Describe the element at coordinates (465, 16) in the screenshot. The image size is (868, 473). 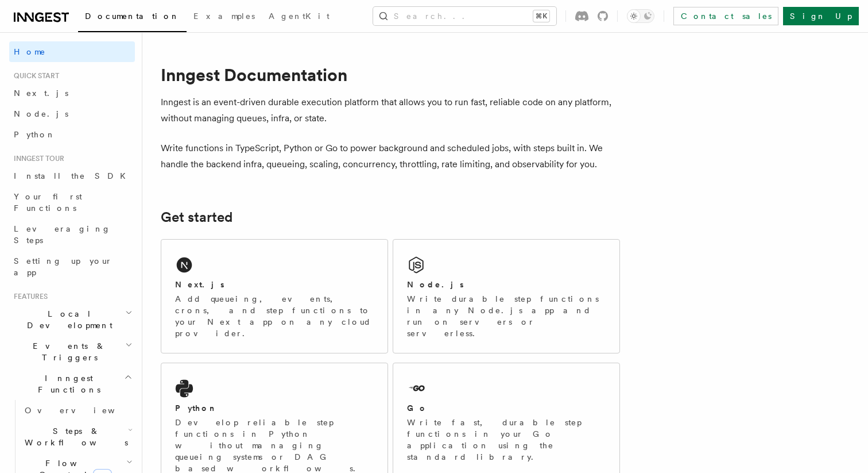
I see `button: Search...⌘K` at that location.